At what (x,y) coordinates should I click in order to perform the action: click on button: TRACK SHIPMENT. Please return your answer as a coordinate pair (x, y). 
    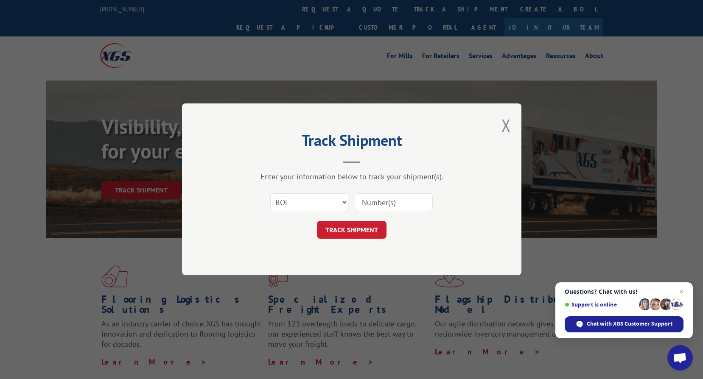
    Looking at the image, I should click on (352, 230).